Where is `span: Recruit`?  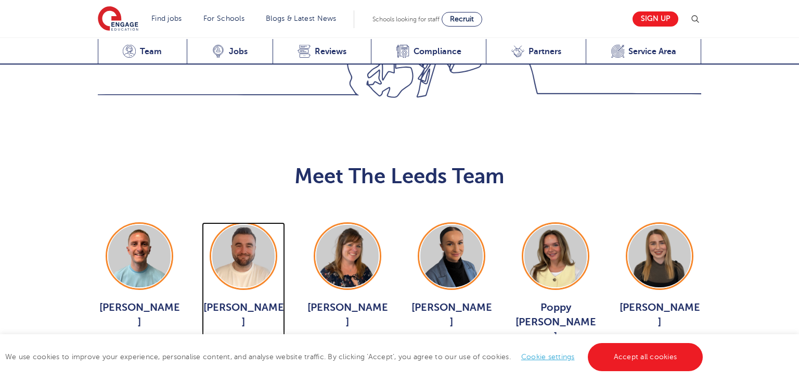
span: Recruit is located at coordinates (462, 19).